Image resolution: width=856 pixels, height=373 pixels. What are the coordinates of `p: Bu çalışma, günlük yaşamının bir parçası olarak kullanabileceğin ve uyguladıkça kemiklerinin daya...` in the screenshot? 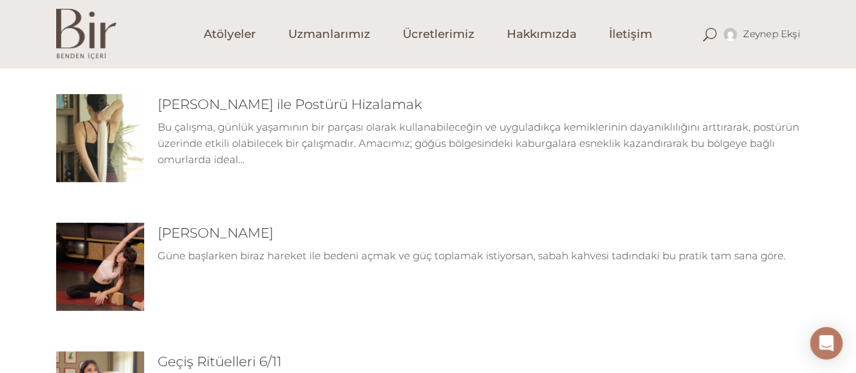 It's located at (479, 143).